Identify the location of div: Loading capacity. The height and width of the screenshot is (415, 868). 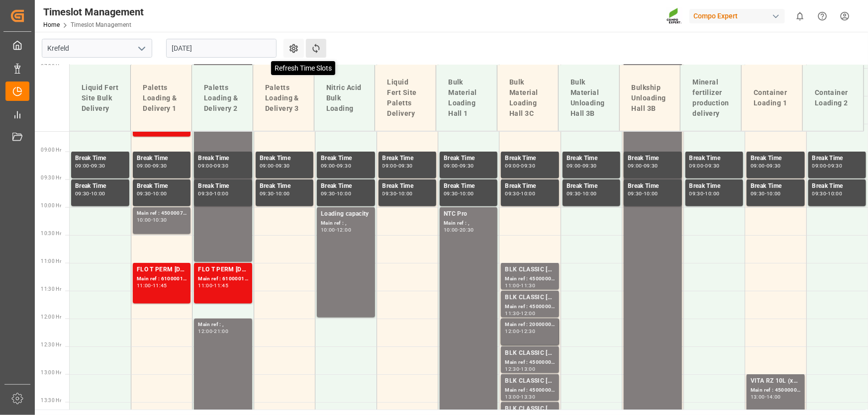
(346, 214).